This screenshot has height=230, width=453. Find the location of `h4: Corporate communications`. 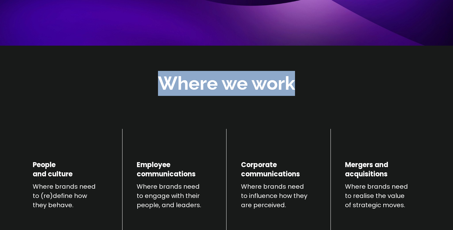

h4: Corporate communications is located at coordinates (270, 170).